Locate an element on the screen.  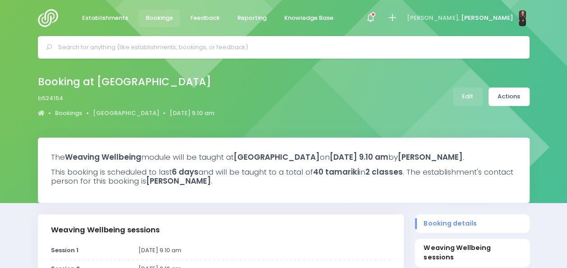
h3: Weaving Wellbeing sessions is located at coordinates (105, 230).